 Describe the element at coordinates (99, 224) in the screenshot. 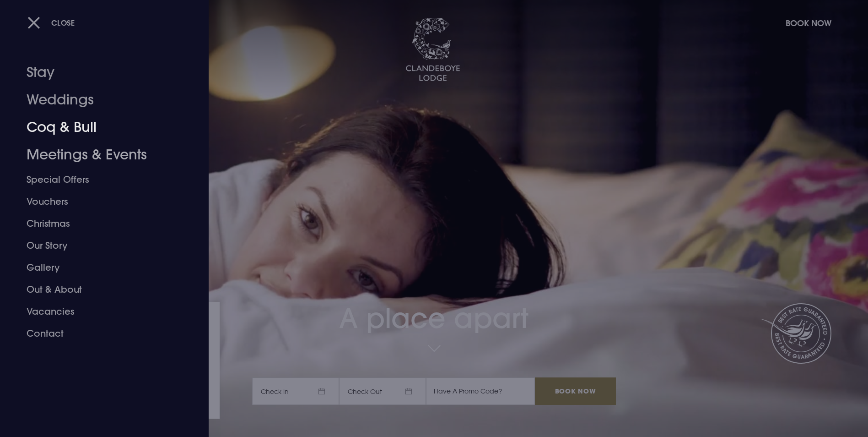

I see `a: Christmas` at that location.